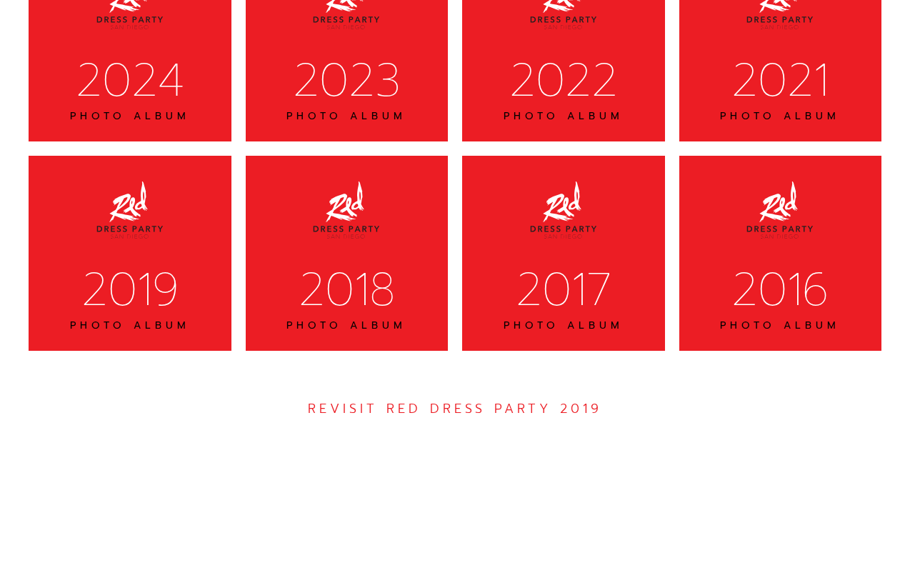 This screenshot has width=910, height=588. I want to click on div: 2023, so click(347, 80).